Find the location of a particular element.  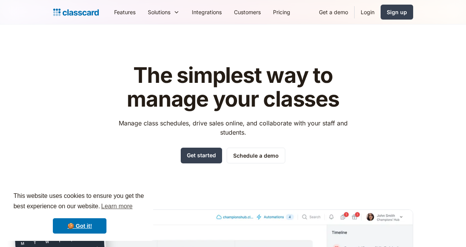

a: Login is located at coordinates (368, 12).